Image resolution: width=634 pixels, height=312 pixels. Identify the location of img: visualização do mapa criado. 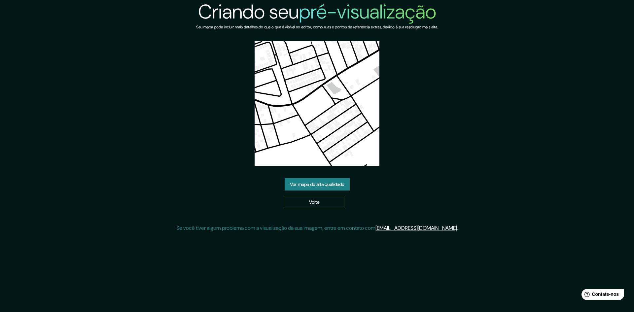
(317, 104).